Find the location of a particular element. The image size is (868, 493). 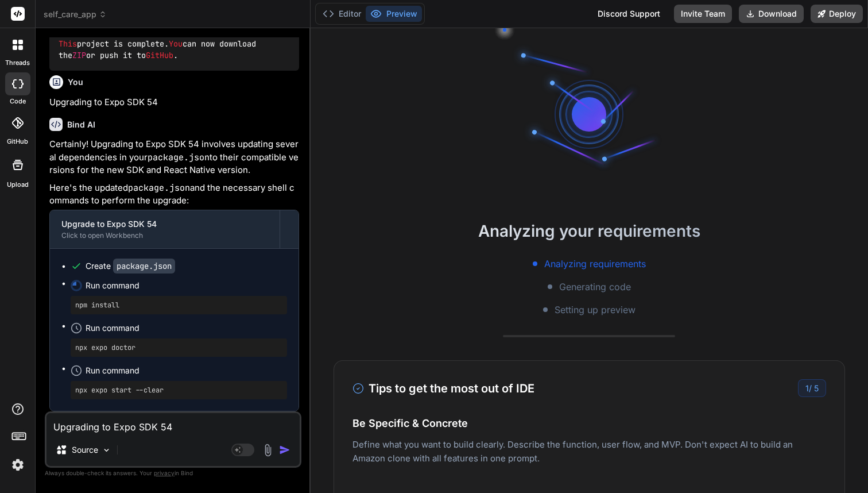

span: Analyzing requirements is located at coordinates (595, 264).